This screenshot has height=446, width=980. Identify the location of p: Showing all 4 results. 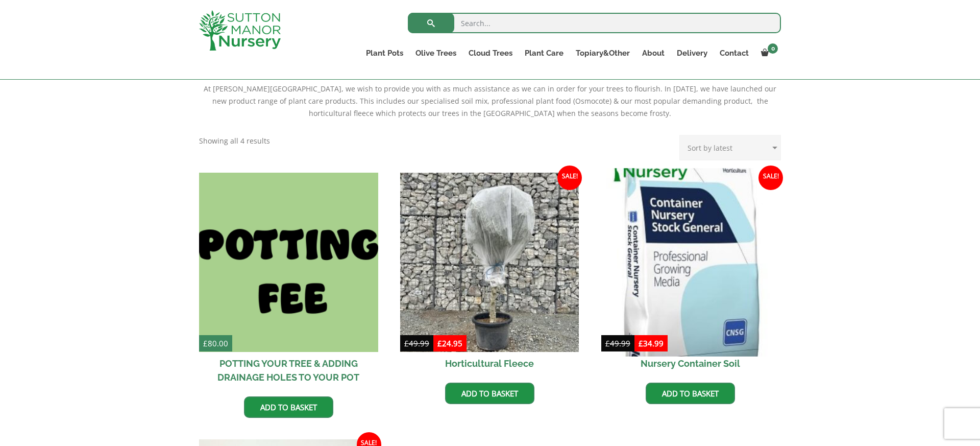
(235, 141).